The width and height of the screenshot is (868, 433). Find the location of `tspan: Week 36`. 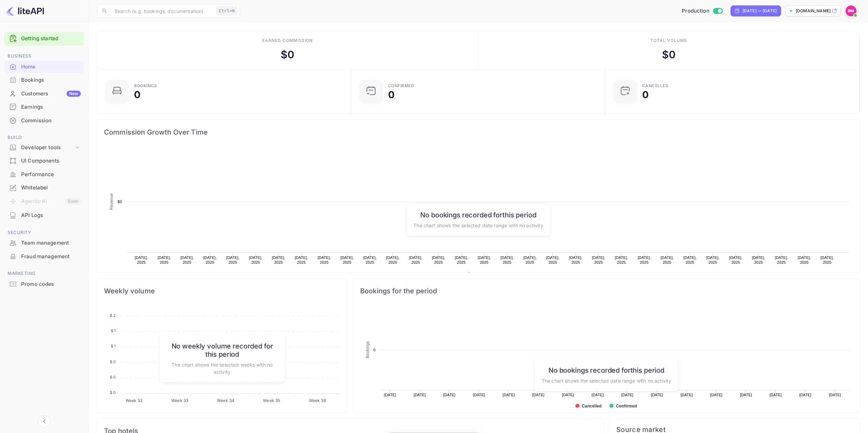

tspan: Week 36 is located at coordinates (318, 400).